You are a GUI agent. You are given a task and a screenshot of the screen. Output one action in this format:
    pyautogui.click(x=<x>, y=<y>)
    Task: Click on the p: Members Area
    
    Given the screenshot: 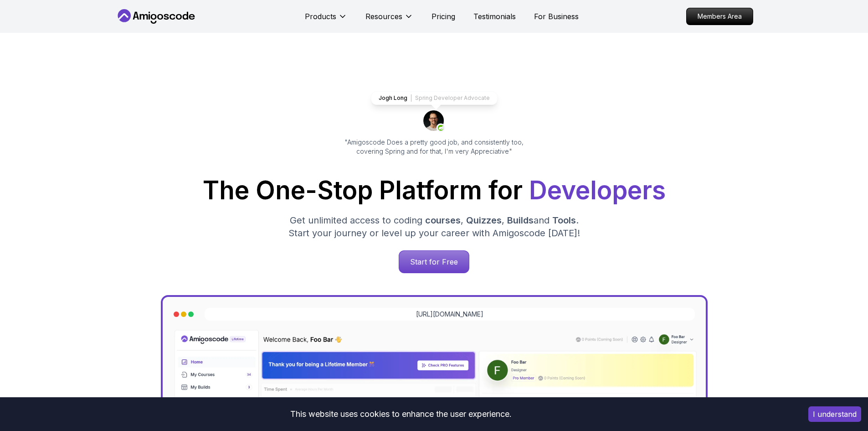 What is the action you would take?
    pyautogui.click(x=720, y=16)
    